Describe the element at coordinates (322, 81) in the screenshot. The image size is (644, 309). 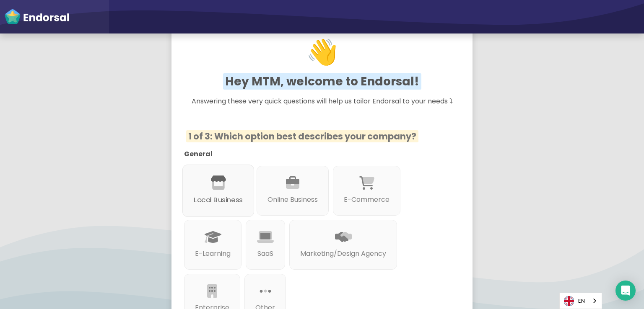
I see `span: Hey MTM, welcome to Endorsal!` at that location.